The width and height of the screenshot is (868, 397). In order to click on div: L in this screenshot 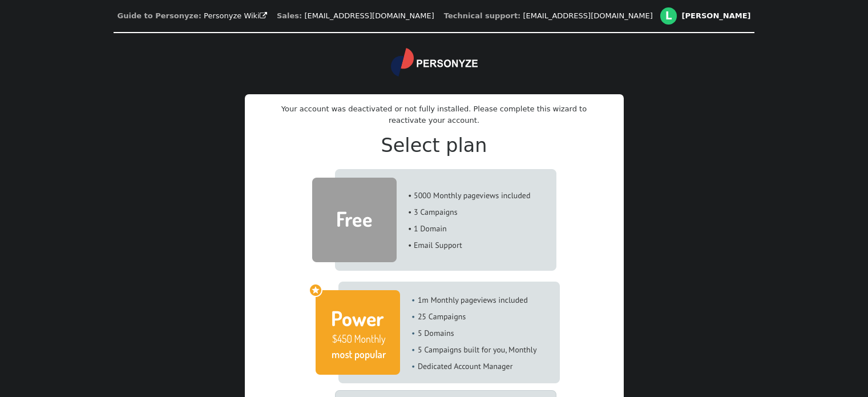, I will do `click(669, 16)`.